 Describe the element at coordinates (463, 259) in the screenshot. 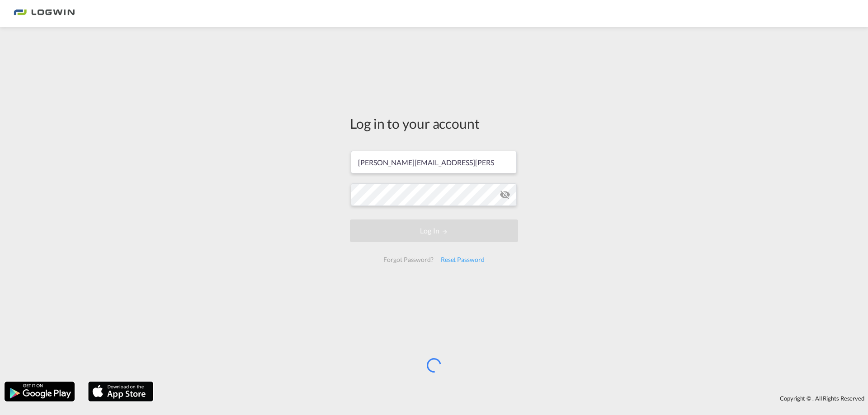

I see `div: Reset Password` at that location.